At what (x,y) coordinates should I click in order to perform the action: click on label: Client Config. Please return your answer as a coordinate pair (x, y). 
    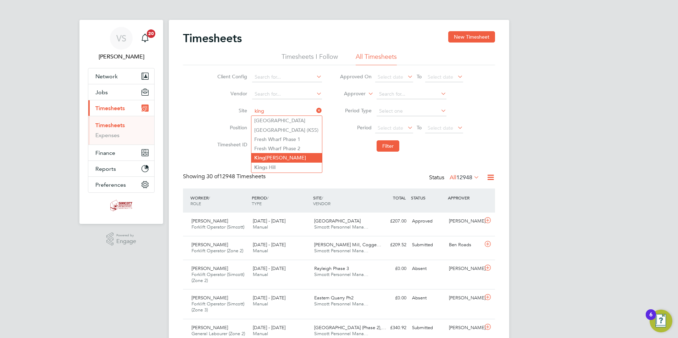
    Looking at the image, I should click on (231, 77).